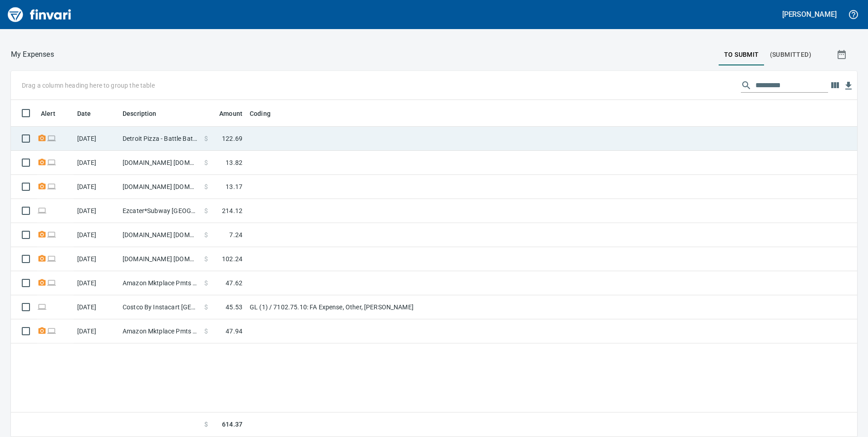 The height and width of the screenshot is (437, 868). Describe the element at coordinates (232, 139) in the screenshot. I see `span: 122.69` at that location.